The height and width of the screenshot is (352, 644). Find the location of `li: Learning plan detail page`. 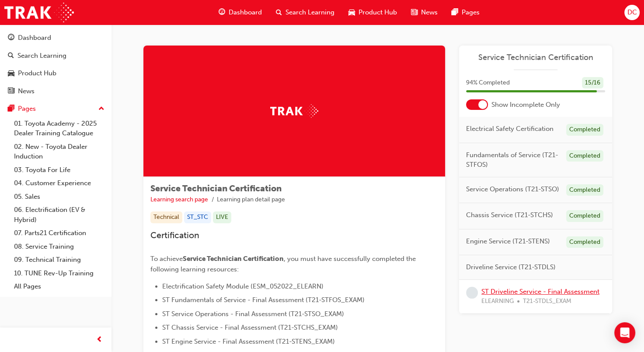

li: Learning plan detail page is located at coordinates (251, 200).